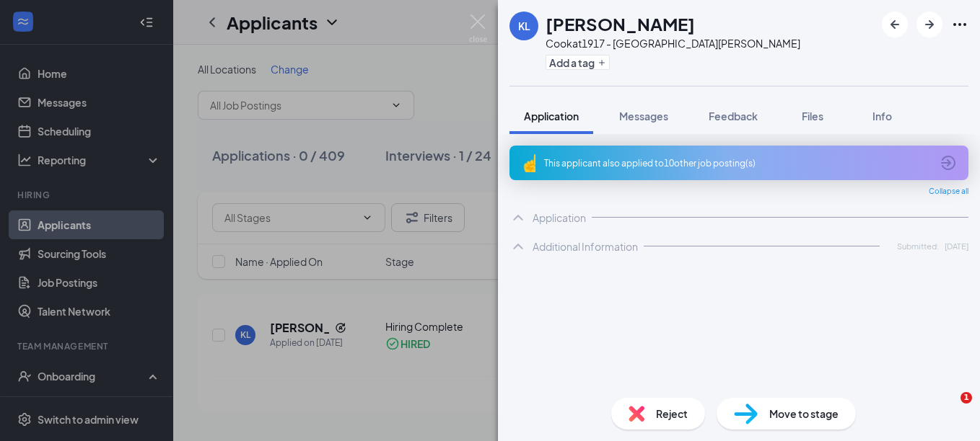 This screenshot has height=441, width=980. I want to click on svg: Plus, so click(602, 63).